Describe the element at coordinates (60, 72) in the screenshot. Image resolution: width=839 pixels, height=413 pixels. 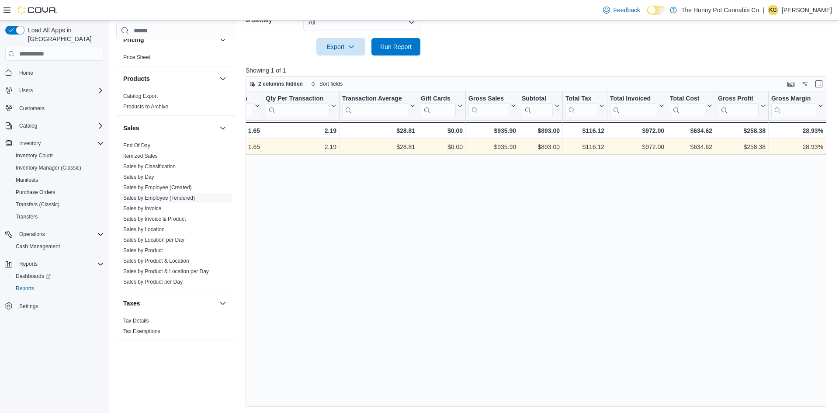
I see `span: Home` at that location.